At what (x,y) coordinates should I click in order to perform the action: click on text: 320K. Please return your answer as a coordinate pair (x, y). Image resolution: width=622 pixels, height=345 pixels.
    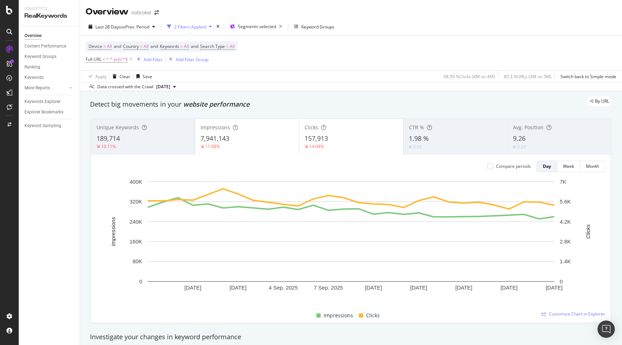
    Looking at the image, I should click on (136, 201).